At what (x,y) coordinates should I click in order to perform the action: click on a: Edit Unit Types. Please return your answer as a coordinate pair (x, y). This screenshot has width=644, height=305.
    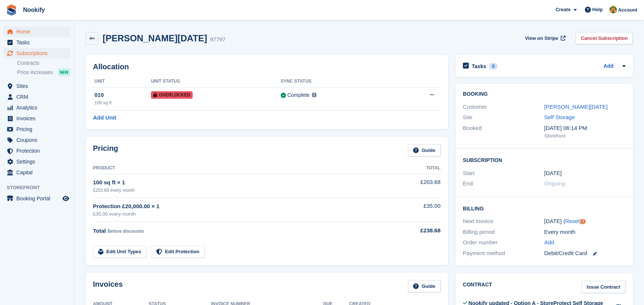
    Looking at the image, I should click on (120, 252).